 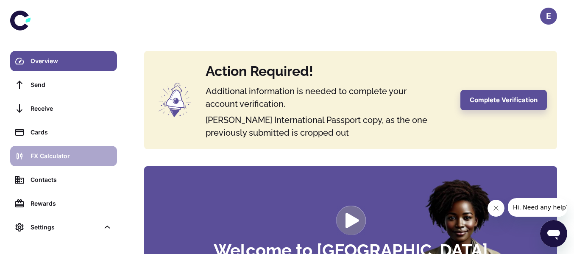 I want to click on div: Receive, so click(x=71, y=108).